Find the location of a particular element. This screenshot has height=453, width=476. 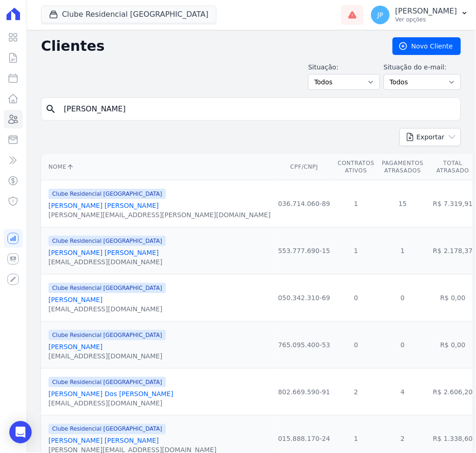

a: Novo Cliente is located at coordinates (427, 46).